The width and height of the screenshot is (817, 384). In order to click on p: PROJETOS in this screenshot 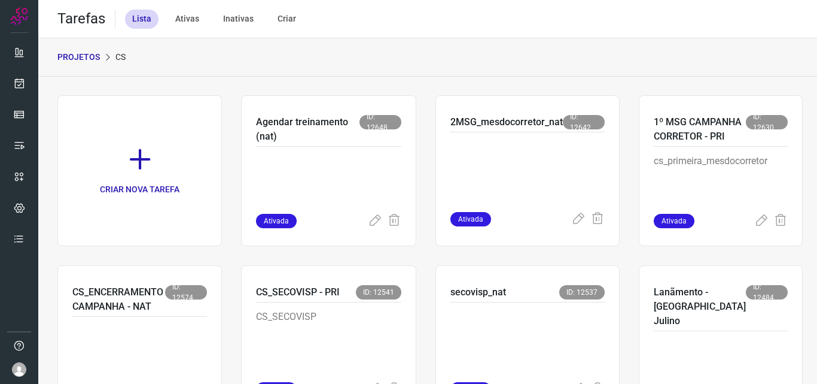, I will do `click(78, 57)`.